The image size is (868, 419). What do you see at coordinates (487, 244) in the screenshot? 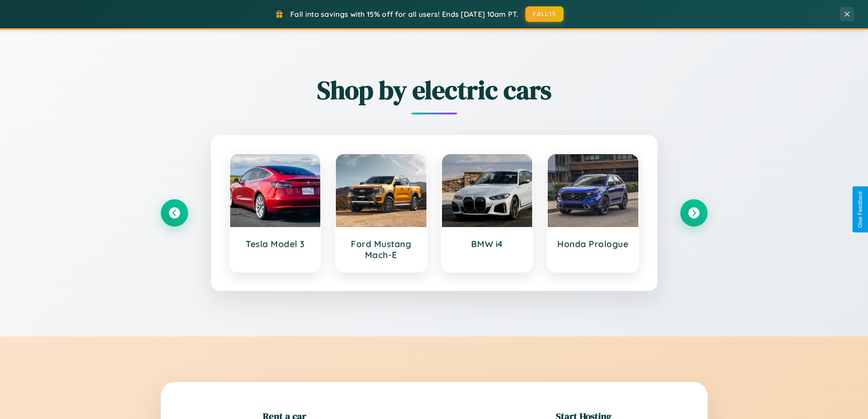
I see `h3: BMW i4` at bounding box center [487, 244].